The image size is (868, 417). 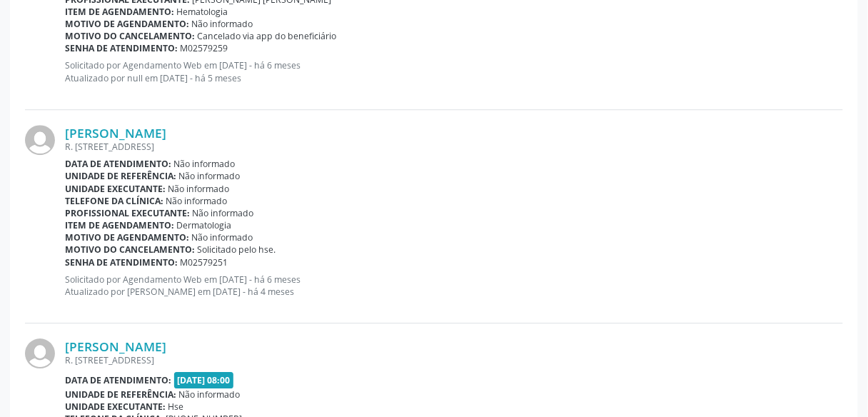 What do you see at coordinates (176, 406) in the screenshot?
I see `span: Hse` at bounding box center [176, 406].